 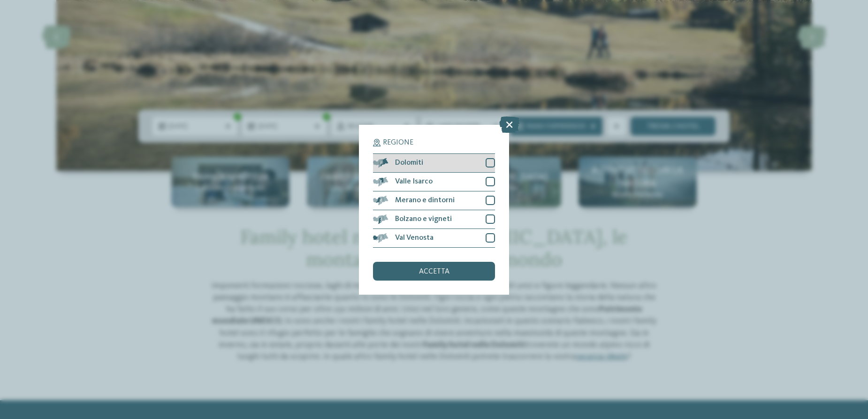 I want to click on span: accetta, so click(x=434, y=271).